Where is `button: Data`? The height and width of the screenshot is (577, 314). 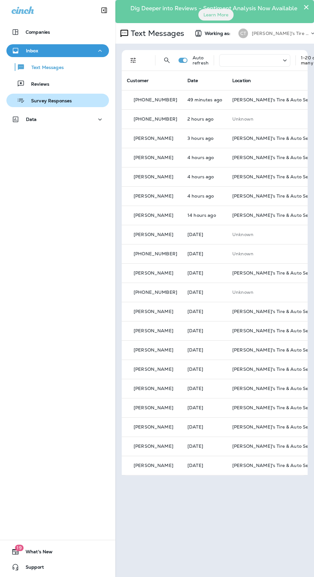 button: Data is located at coordinates (58, 119).